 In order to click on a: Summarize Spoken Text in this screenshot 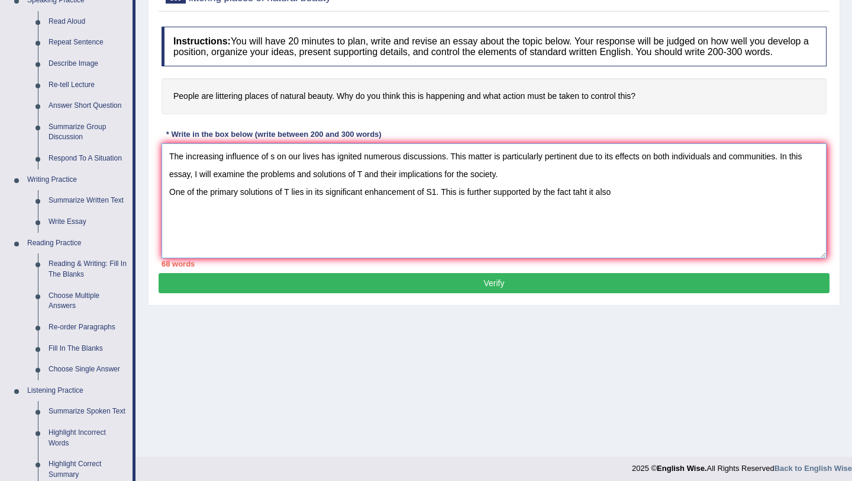, I will do `click(88, 411)`.